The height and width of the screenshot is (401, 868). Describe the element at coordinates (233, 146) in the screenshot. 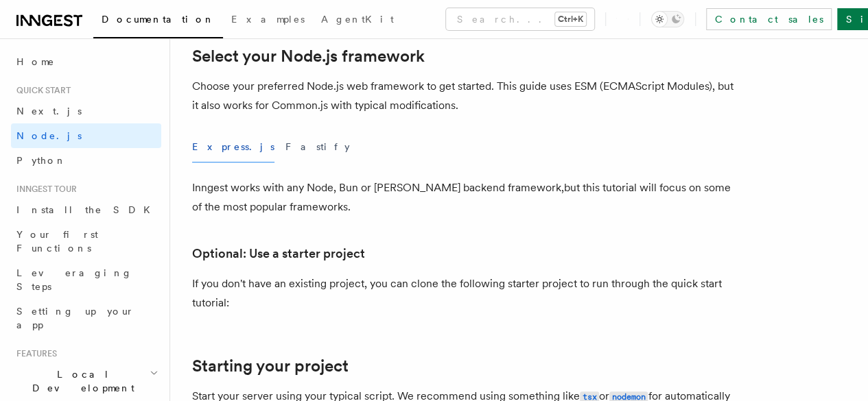

I see `button: Express.js` at that location.